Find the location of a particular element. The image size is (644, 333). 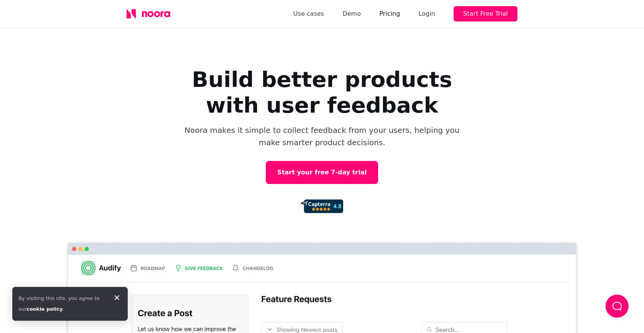

div: By visiting this site, you agree to our . is located at coordinates (62, 304).